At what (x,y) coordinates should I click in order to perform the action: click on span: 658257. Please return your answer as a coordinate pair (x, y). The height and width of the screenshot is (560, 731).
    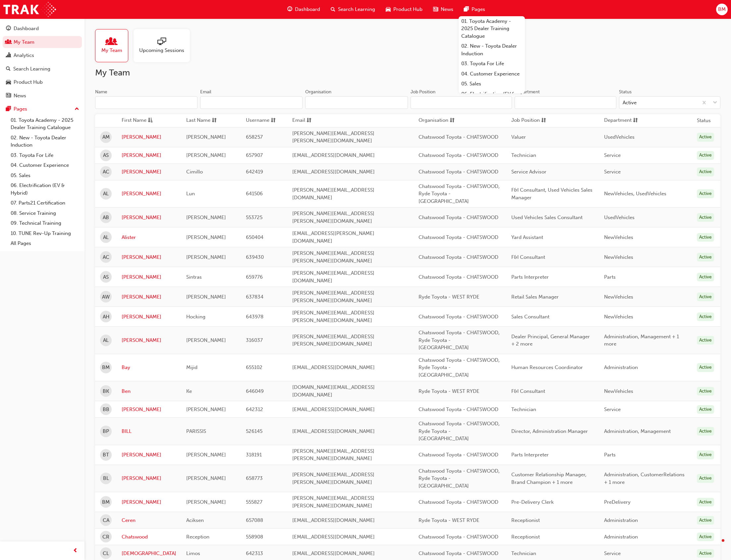
    Looking at the image, I should click on (254, 137).